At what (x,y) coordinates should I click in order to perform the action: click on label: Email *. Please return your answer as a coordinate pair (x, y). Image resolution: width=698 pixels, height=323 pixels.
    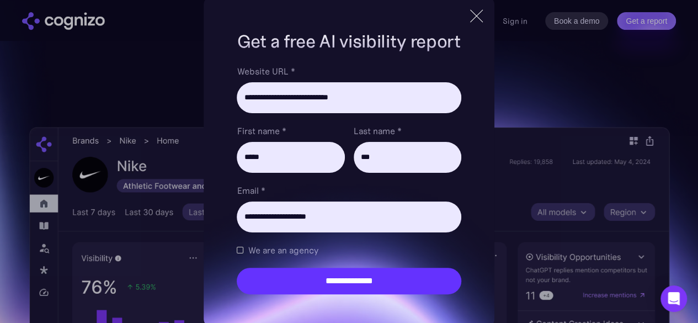
    Looking at the image, I should click on (349, 190).